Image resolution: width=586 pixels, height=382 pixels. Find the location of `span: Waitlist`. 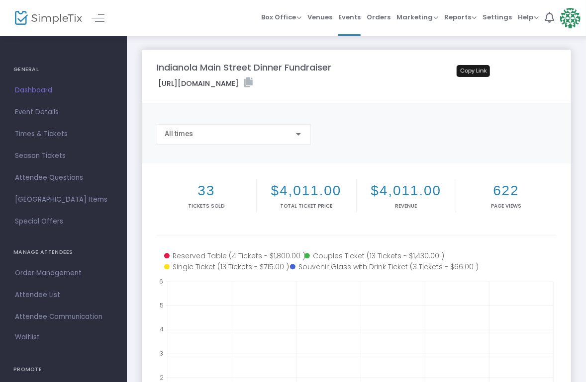

span: Waitlist is located at coordinates (27, 338).